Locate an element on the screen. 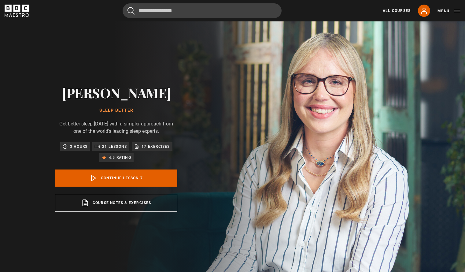 Image resolution: width=465 pixels, height=272 pixels. button: Toggle navigation is located at coordinates (449, 11).